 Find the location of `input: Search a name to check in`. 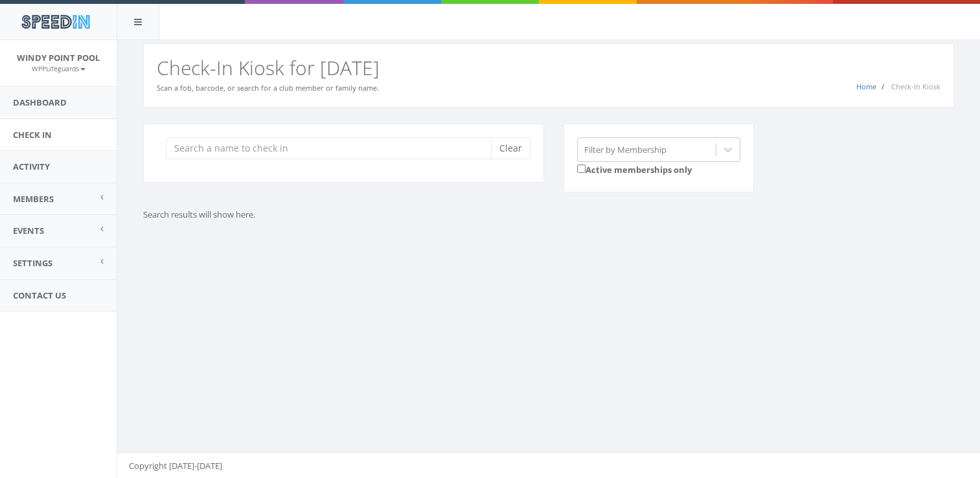

input: Search a name to check in is located at coordinates (333, 149).